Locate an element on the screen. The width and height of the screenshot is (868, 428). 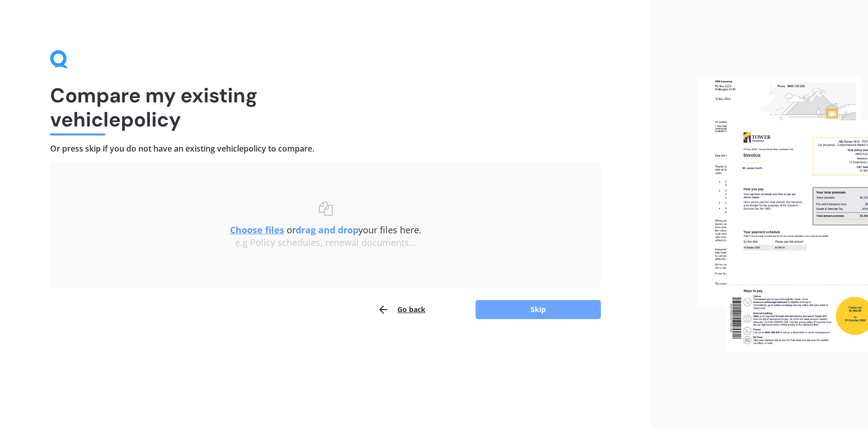
button: Go back is located at coordinates (402, 309).